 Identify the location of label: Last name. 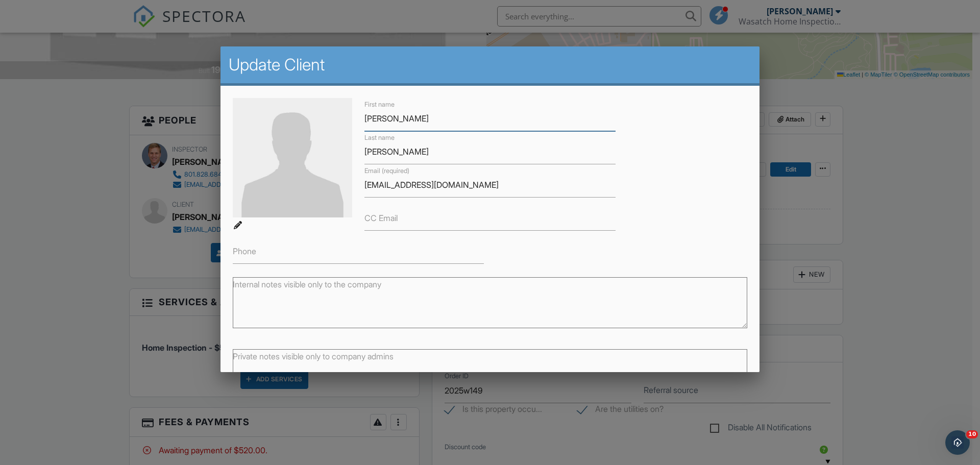
(380, 138).